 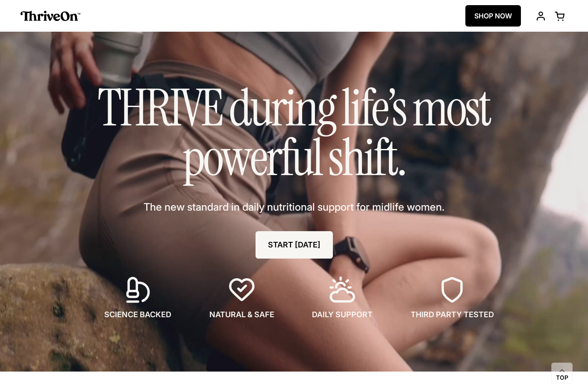 What do you see at coordinates (562, 378) in the screenshot?
I see `span: Top` at bounding box center [562, 378].